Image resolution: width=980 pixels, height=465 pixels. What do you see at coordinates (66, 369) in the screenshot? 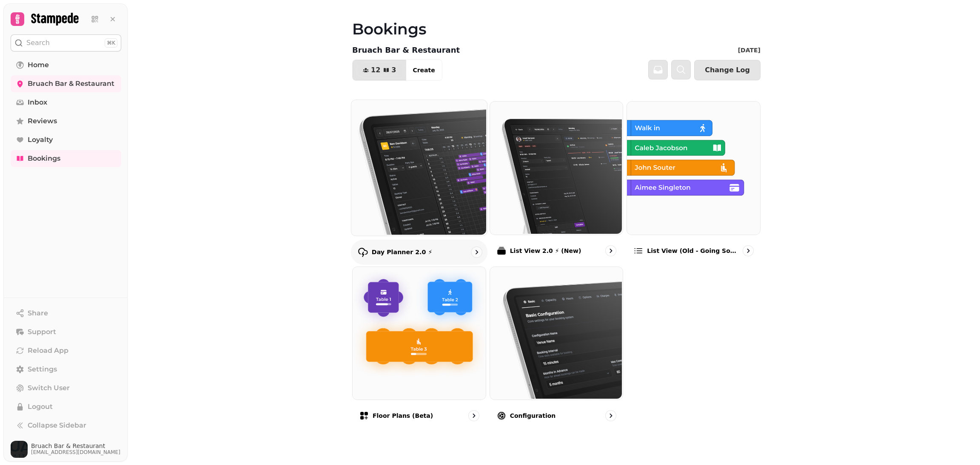
I see `a: Settings` at bounding box center [66, 369].